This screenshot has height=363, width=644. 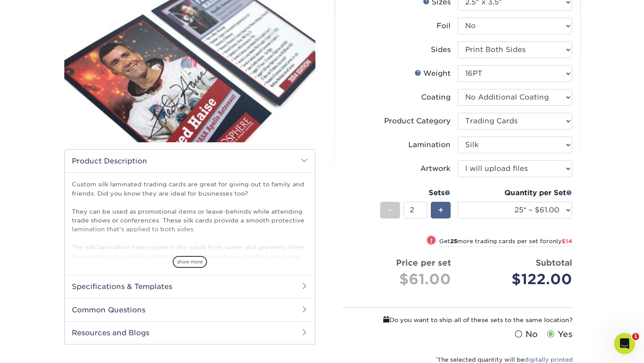 I want to click on div: Foil, so click(x=444, y=26).